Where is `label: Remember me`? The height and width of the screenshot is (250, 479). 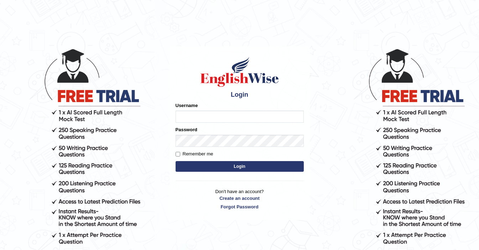
label: Remember me is located at coordinates (194, 154).